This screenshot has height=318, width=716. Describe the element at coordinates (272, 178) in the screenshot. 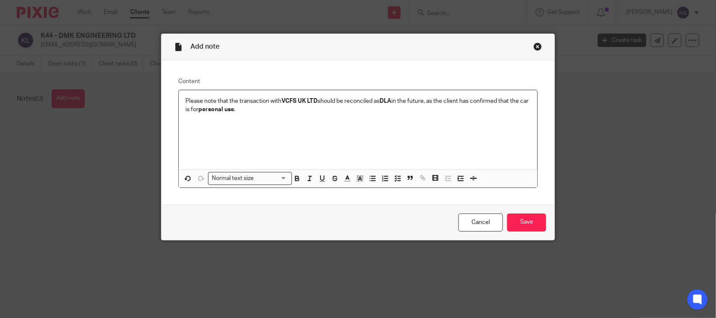

I see `input: Search for option` at that location.